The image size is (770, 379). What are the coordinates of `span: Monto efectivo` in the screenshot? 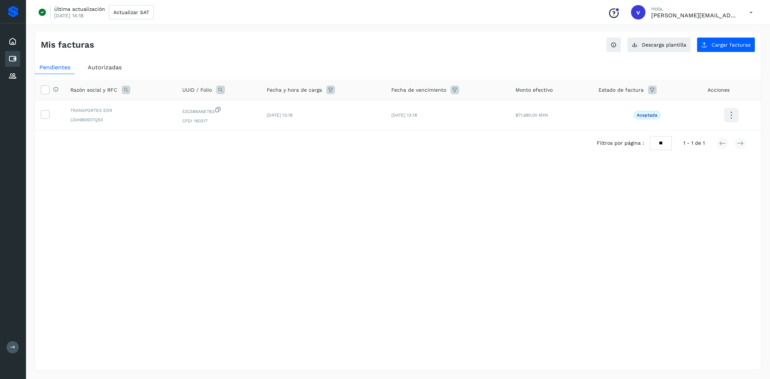 It's located at (534, 90).